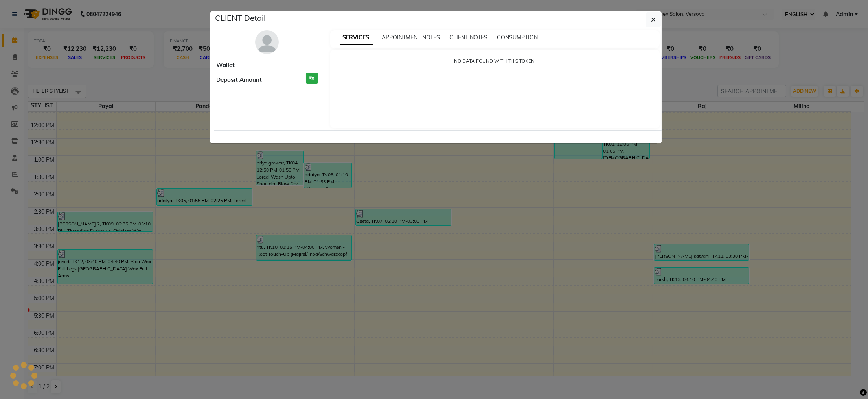 This screenshot has width=868, height=399. Describe the element at coordinates (411, 38) in the screenshot. I see `span: APPOINTMENT NOTES` at that location.